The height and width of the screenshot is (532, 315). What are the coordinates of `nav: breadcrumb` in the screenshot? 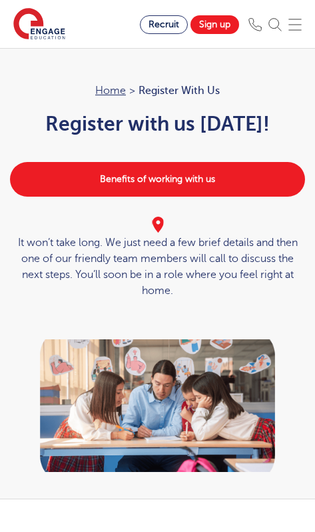 It's located at (157, 91).